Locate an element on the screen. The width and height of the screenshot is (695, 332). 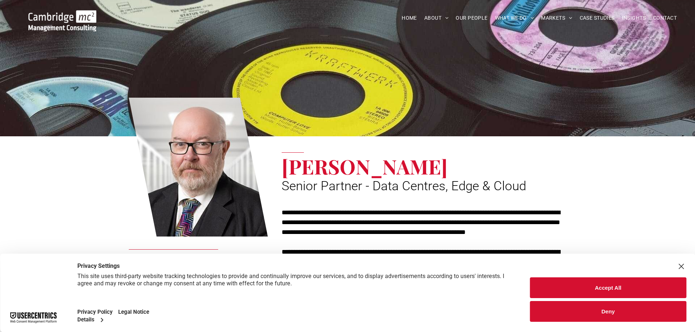
span: Senior Partner - Data Centres, Edge & Cloud is located at coordinates (404, 186).